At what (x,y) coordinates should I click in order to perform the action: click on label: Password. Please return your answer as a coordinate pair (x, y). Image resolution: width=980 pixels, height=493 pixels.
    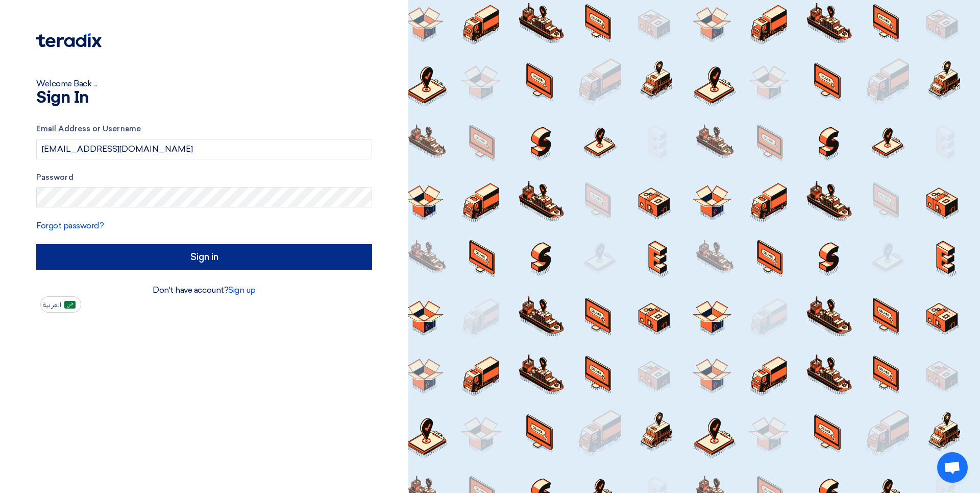
    Looking at the image, I should click on (204, 177).